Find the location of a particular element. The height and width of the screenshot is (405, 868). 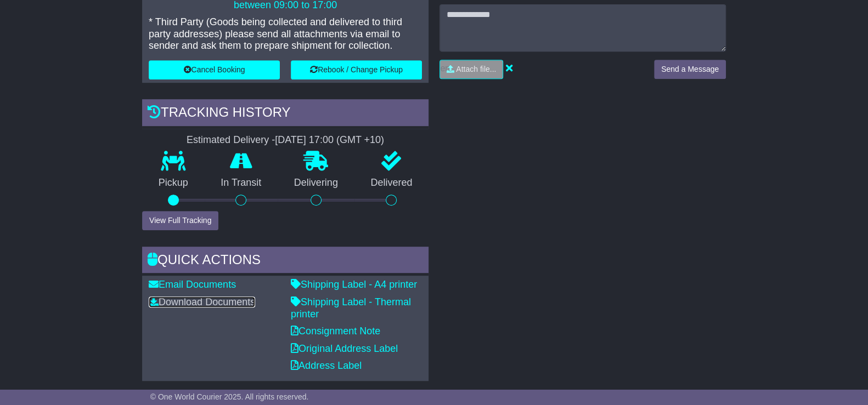

p: Delivering is located at coordinates (316, 183).